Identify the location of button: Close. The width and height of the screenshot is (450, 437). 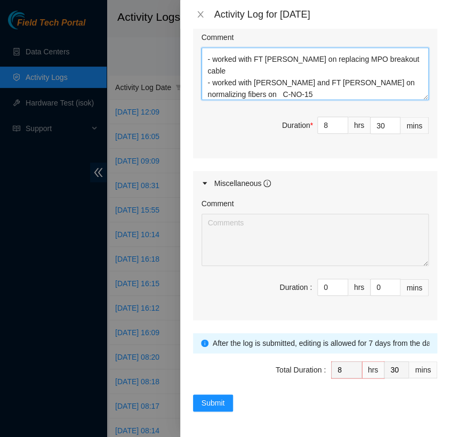
(200, 14).